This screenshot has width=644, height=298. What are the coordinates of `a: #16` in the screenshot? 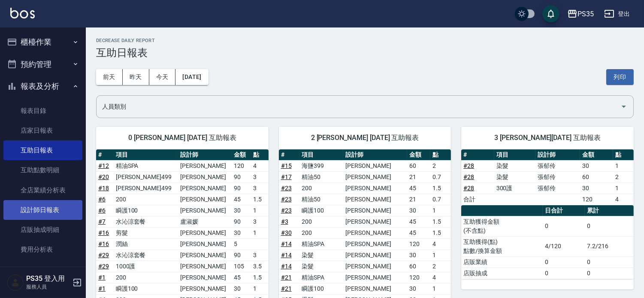 It's located at (103, 244).